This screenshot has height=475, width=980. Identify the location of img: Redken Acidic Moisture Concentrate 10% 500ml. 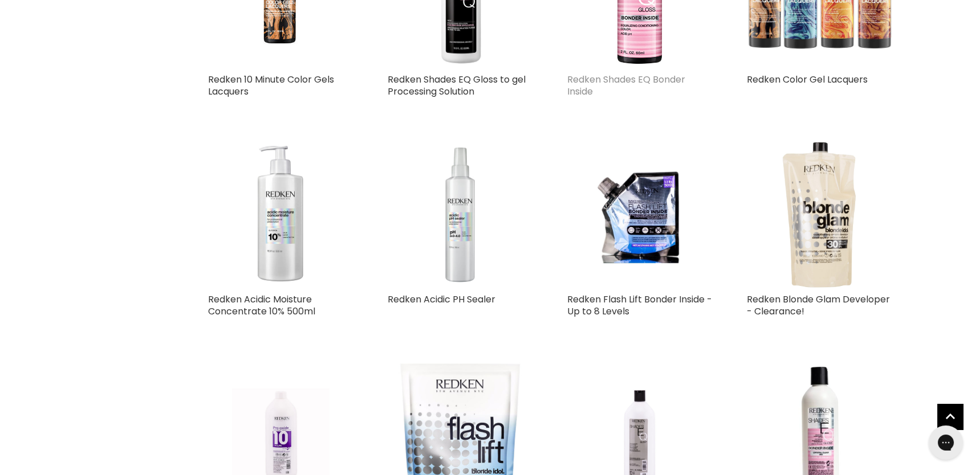
(281, 215).